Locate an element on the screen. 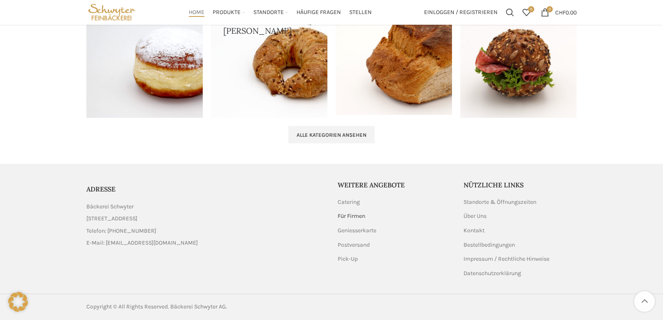 Image resolution: width=663 pixels, height=320 pixels. a: Catering is located at coordinates (349, 202).